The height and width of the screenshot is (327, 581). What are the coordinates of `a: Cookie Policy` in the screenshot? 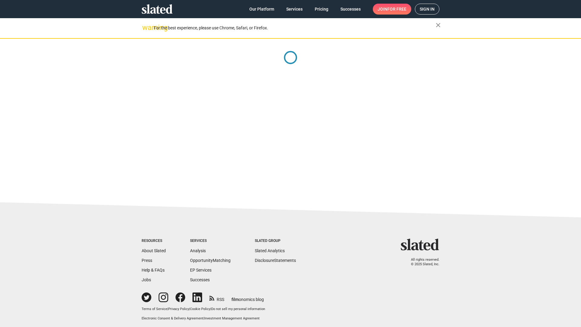 It's located at (200, 309).